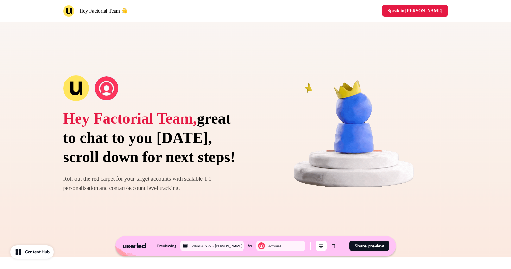  I want to click on button: Mobile mode, so click(333, 246).